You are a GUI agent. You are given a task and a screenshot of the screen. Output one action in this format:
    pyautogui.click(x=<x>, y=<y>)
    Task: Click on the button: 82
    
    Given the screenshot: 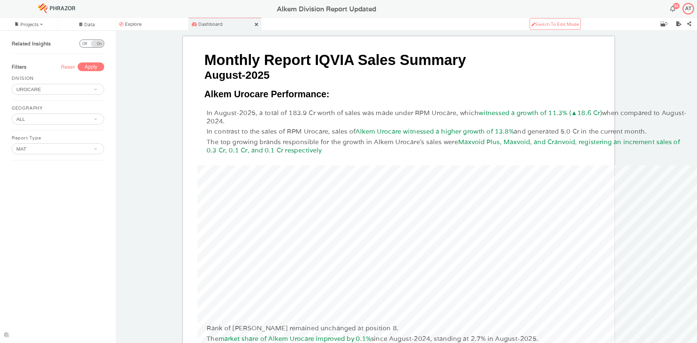 What is the action you would take?
    pyautogui.click(x=672, y=9)
    